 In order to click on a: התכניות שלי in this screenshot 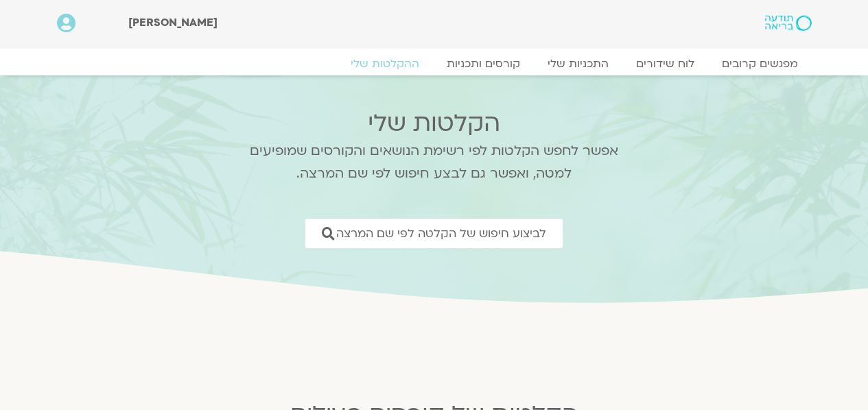, I will do `click(578, 64)`.